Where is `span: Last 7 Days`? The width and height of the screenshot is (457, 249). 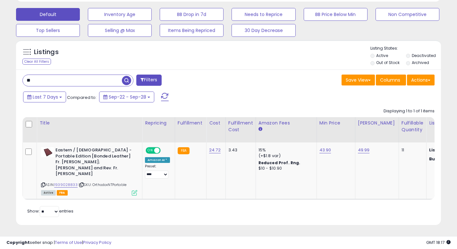 span: Last 7 Days is located at coordinates (45, 97).